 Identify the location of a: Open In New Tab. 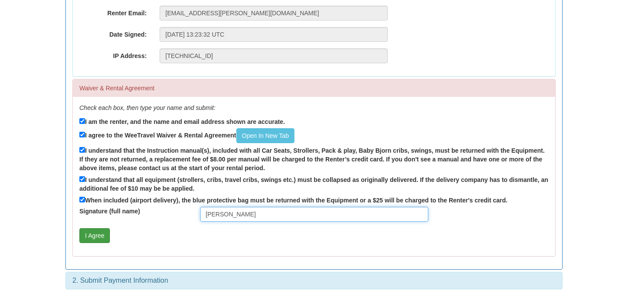
(266, 136).